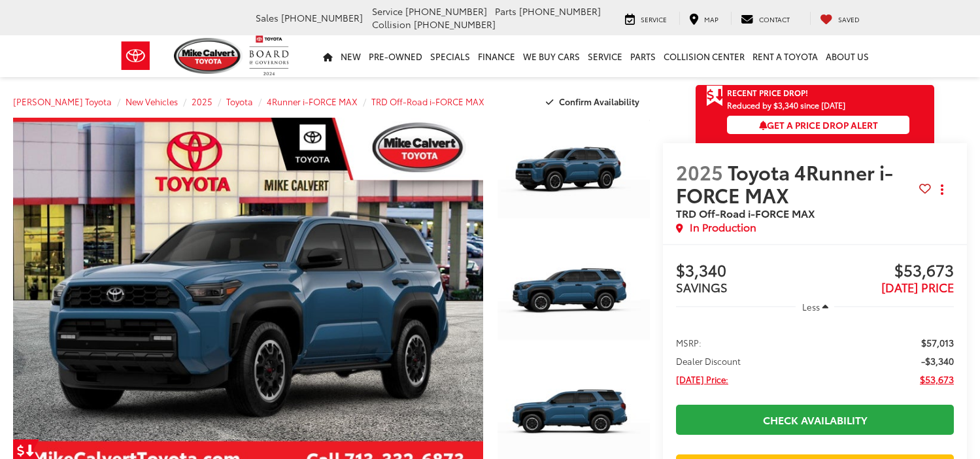 The width and height of the screenshot is (980, 459). Describe the element at coordinates (642, 56) in the screenshot. I see `a: Parts` at that location.